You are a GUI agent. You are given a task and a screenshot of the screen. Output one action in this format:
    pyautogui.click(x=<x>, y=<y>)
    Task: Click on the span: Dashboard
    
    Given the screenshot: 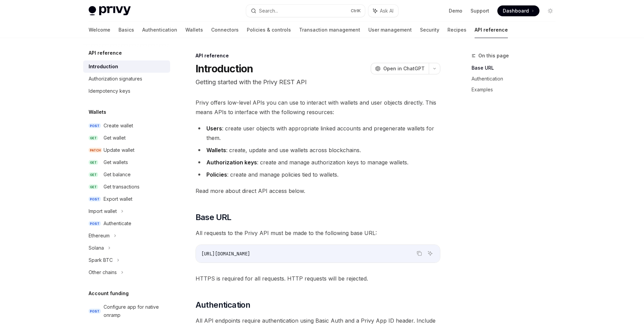 What is the action you would take?
    pyautogui.click(x=516, y=11)
    